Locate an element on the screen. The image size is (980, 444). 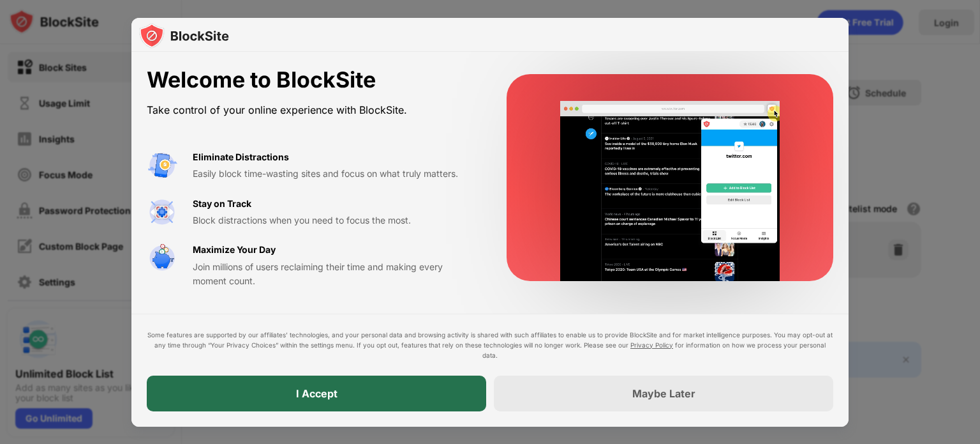
img: value-safe-time.svg is located at coordinates (162, 258).